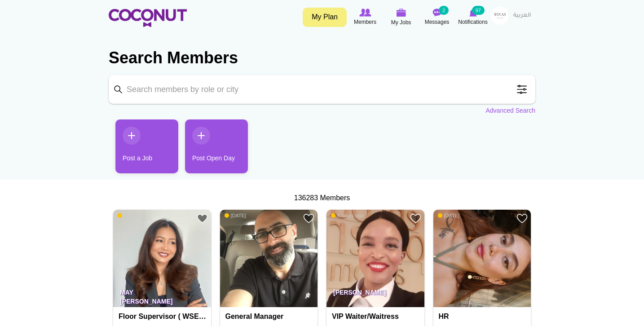 This screenshot has width=644, height=326. What do you see at coordinates (163, 316) in the screenshot?
I see `h4: Floor Supervisor ( WSET Level 2 For Wine Certified)` at bounding box center [163, 316].